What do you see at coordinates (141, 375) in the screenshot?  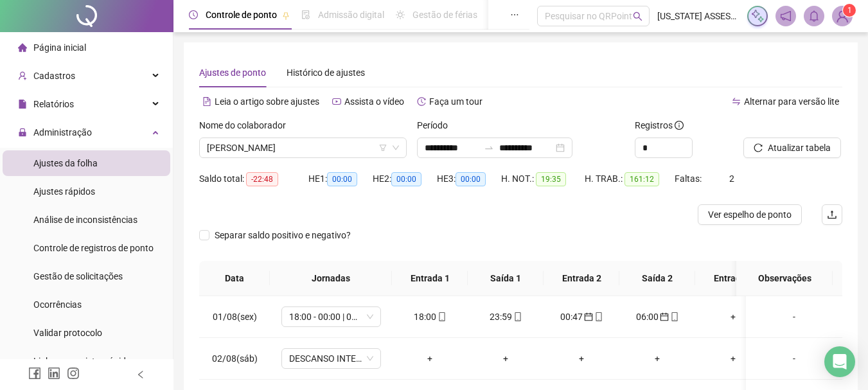 I see `span: left` at bounding box center [141, 375].